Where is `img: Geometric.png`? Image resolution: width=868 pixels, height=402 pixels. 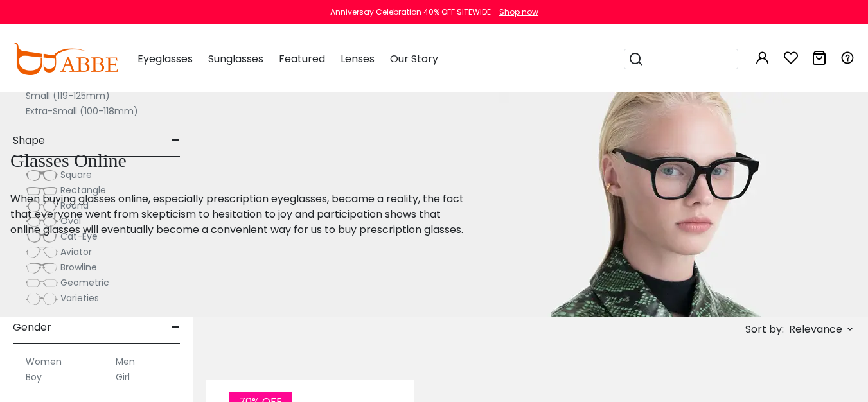 img: Geometric.png is located at coordinates (41, 283).